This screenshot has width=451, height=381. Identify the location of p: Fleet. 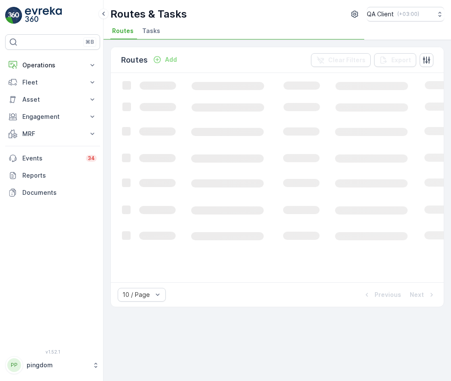
(52, 82).